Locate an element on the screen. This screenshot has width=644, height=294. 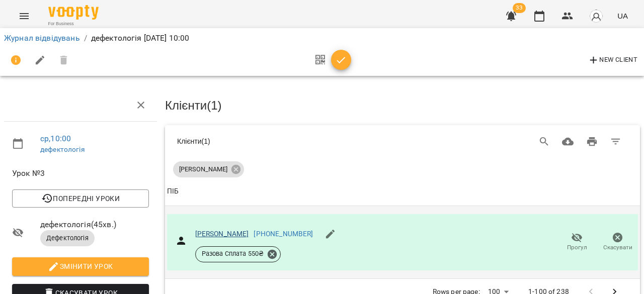
span: Змінити урок is located at coordinates (80, 266).